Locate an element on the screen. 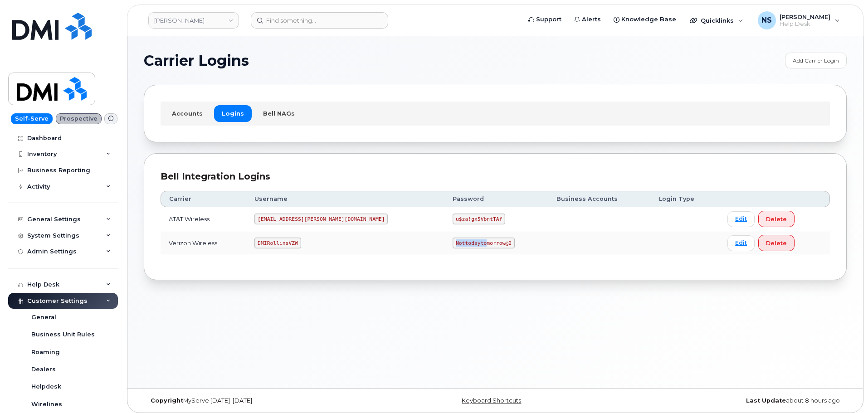 The height and width of the screenshot is (413, 868). th: Business Accounts is located at coordinates (599, 199).